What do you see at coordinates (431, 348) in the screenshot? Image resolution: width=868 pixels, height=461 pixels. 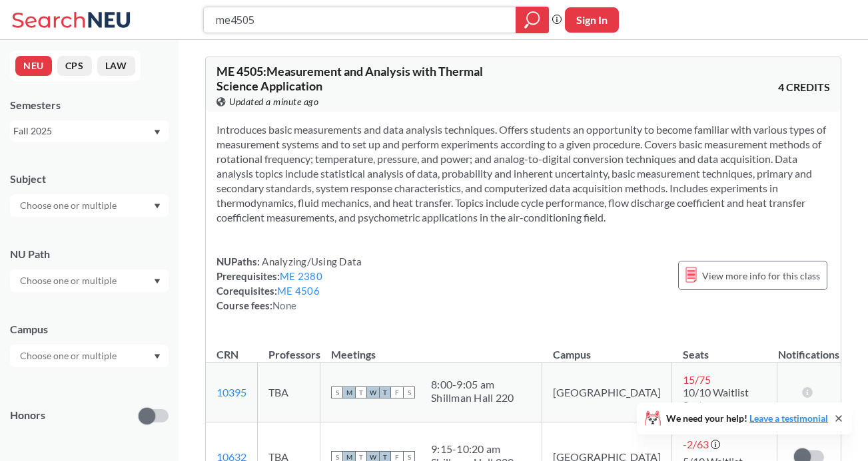 I see `th: Meetings` at bounding box center [431, 348].